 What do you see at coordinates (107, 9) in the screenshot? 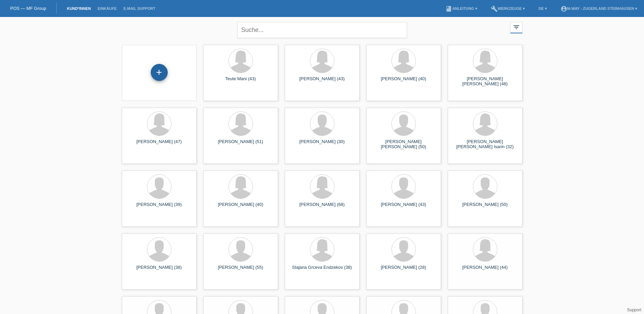
I see `a: Einkäufe` at bounding box center [107, 9].